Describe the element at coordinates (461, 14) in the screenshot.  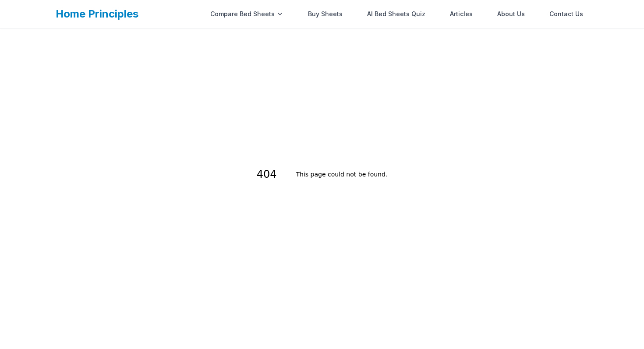
I see `a: Articles` at that location.